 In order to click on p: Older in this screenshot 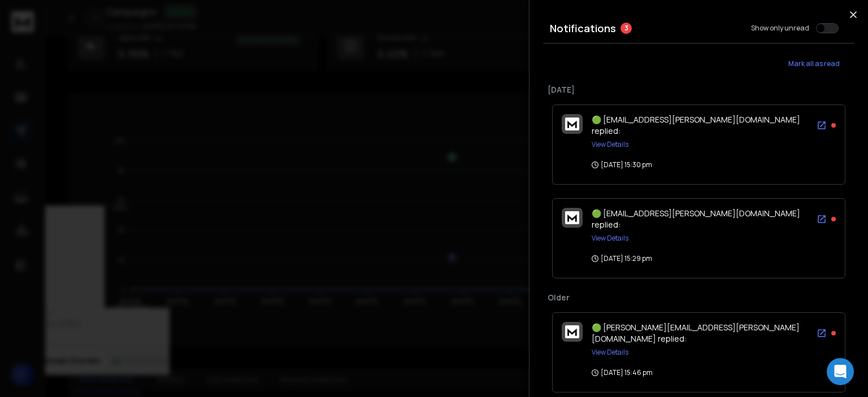, I will do `click(699, 297)`.